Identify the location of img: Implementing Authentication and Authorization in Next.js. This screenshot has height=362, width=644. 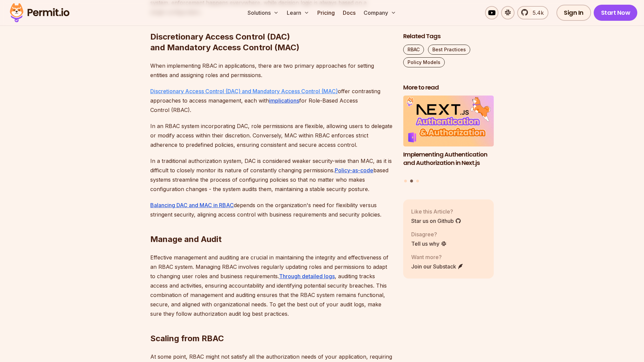
(449, 122).